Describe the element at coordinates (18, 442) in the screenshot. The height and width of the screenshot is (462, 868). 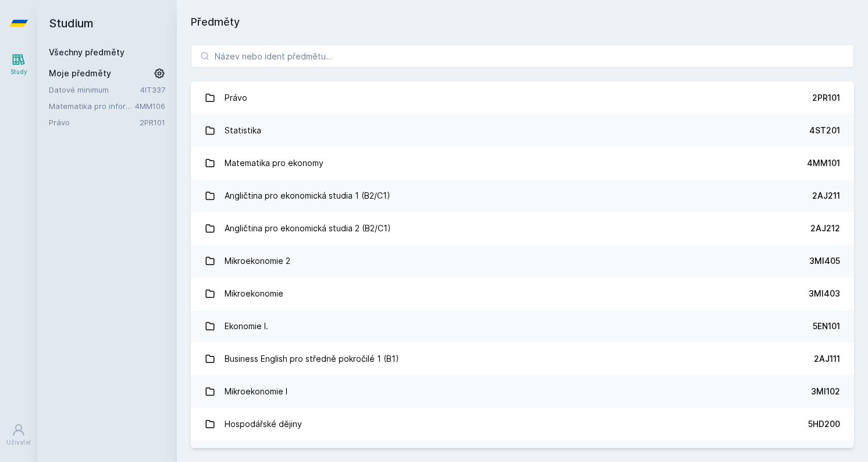
I see `div: Uživatel` at that location.